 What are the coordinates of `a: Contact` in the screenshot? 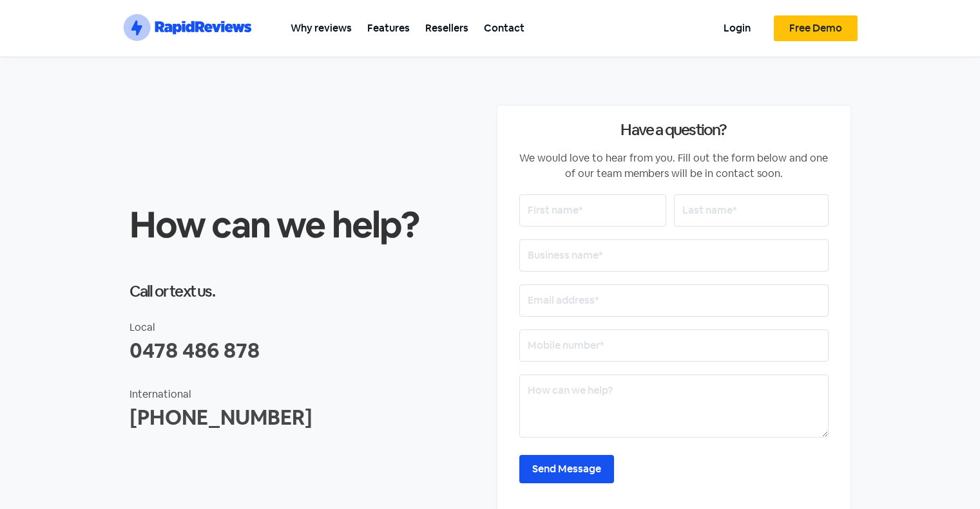 It's located at (503, 27).